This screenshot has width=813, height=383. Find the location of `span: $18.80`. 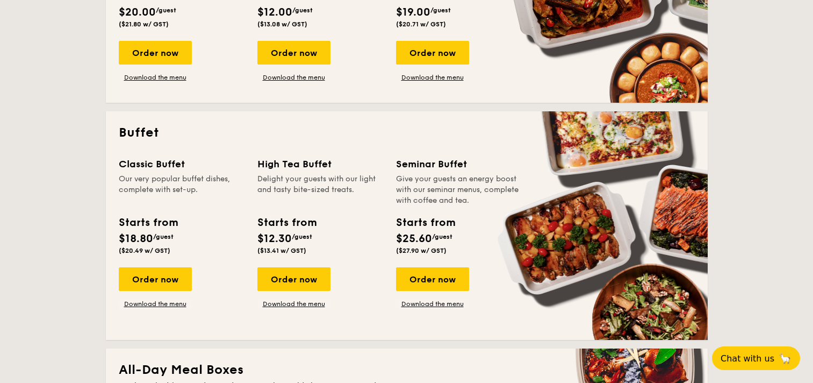

span: $18.80 is located at coordinates (136, 239).